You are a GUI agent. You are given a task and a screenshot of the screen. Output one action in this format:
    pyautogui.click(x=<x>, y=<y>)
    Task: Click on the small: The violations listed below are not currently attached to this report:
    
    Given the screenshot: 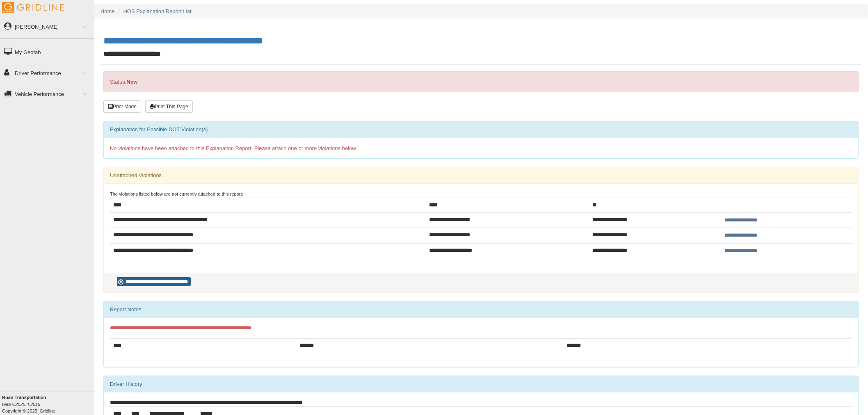 What is the action you would take?
    pyautogui.click(x=176, y=194)
    